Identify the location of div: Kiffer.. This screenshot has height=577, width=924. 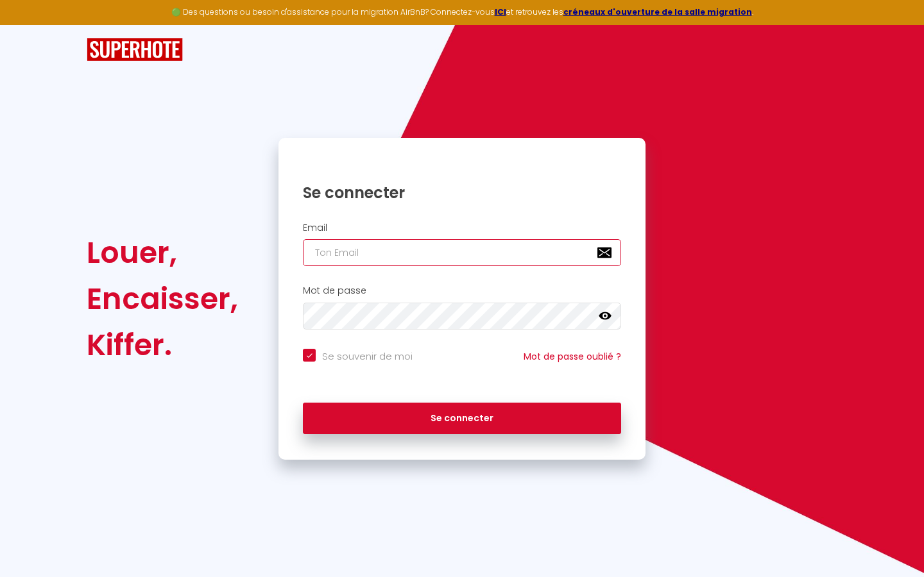
(162, 345).